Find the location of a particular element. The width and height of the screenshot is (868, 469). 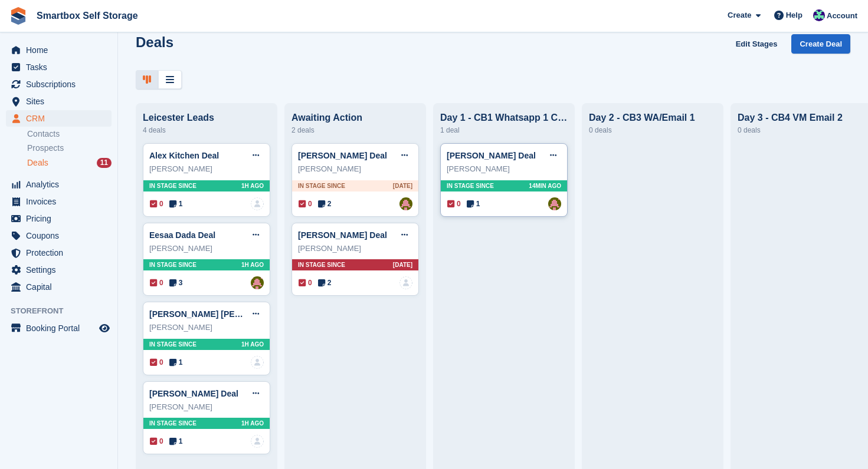

h1: Deals is located at coordinates (154, 42).